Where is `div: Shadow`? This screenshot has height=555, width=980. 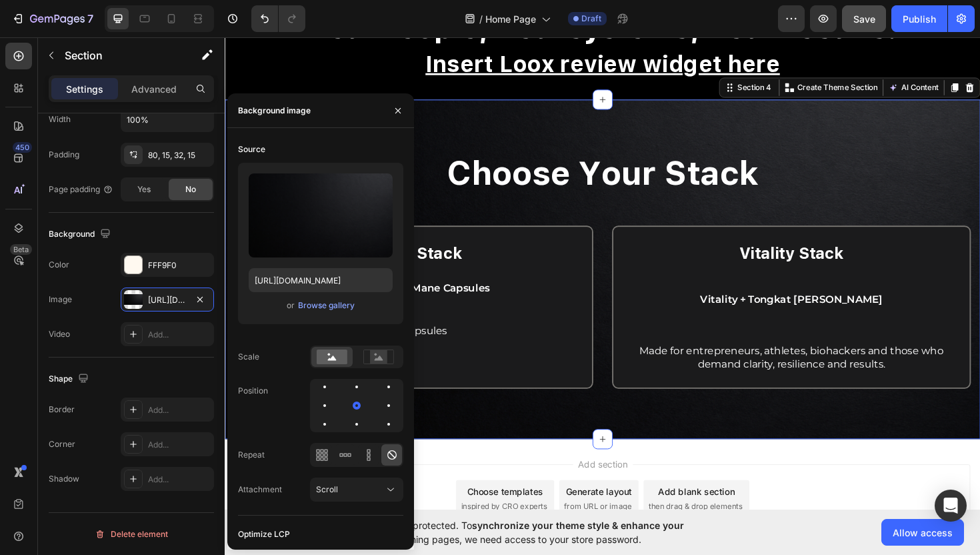 div: Shadow is located at coordinates (64, 479).